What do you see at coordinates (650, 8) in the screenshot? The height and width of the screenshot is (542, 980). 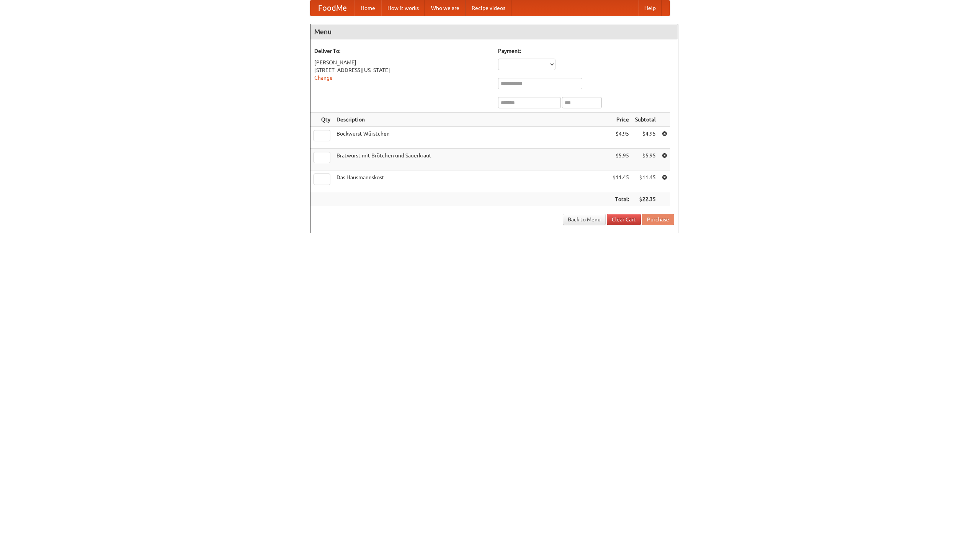 I see `a: Help` at bounding box center [650, 8].